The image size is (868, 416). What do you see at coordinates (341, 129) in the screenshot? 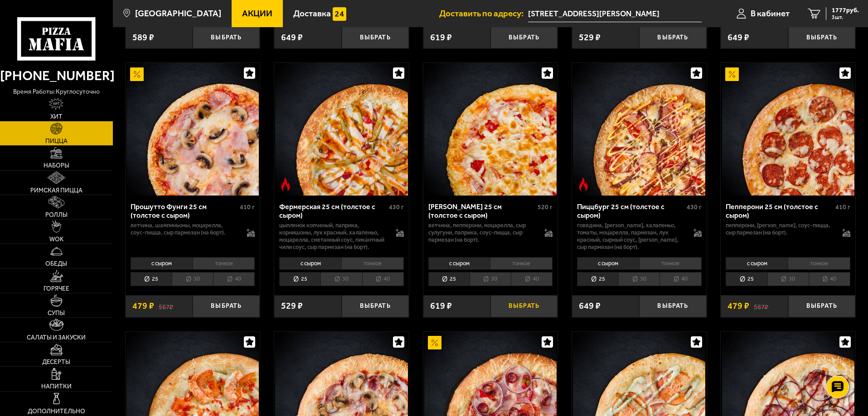
I see `a: Острое блюдоФермерская 25 см (толстое с сыром)` at bounding box center [341, 129].